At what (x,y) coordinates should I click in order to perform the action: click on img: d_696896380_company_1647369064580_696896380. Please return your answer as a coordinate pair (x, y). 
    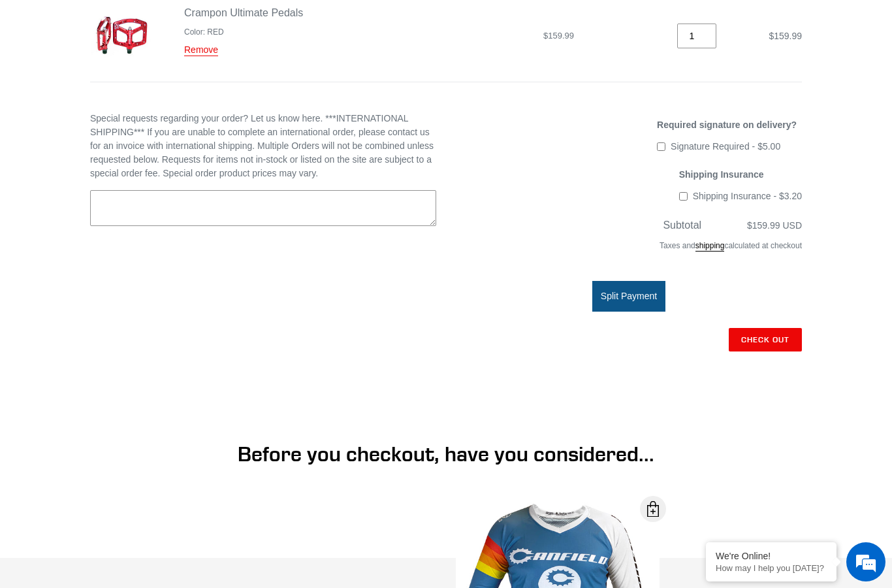
    Looking at the image, I should click on (58, 81).